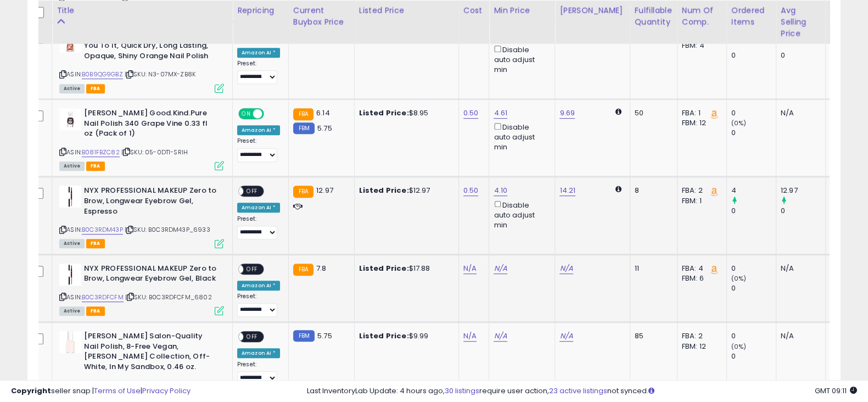 This screenshot has height=402, width=868. What do you see at coordinates (150, 276) in the screenshot?
I see `b: NYX PROFESSIONAL MAKEUP Zero to Brow, Longwear Eyebrow Gel, Black` at bounding box center [150, 276].